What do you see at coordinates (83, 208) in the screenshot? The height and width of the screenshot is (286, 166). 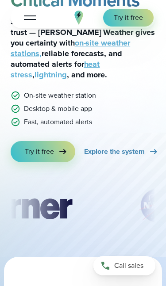 I see `div: slideshow` at bounding box center [83, 208].